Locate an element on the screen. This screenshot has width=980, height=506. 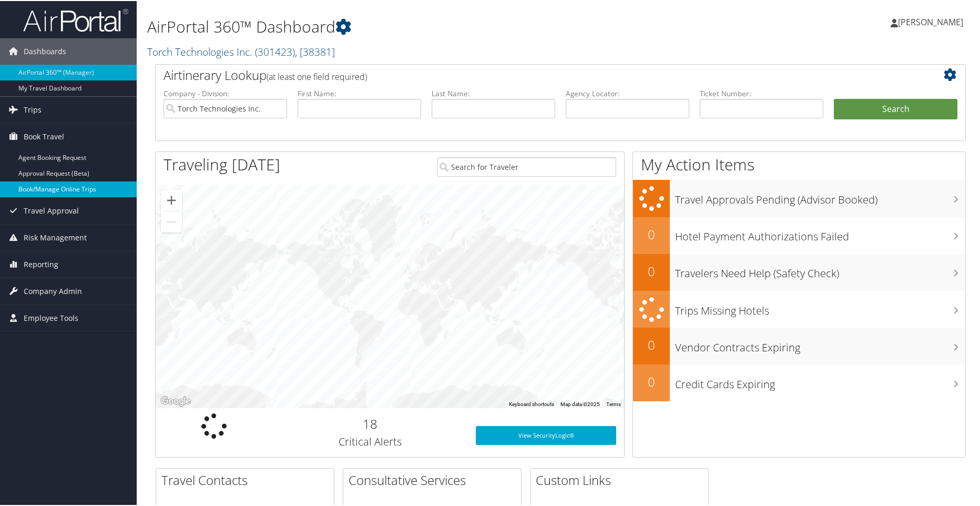
a: Terms (opens in new tab) is located at coordinates (613, 403).